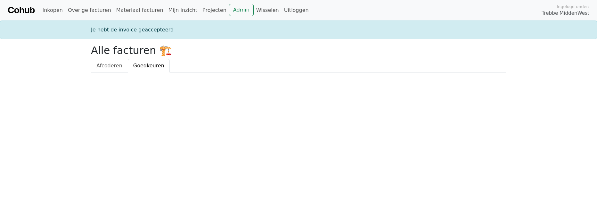  What do you see at coordinates (21, 10) in the screenshot?
I see `a: Cohub` at bounding box center [21, 10].